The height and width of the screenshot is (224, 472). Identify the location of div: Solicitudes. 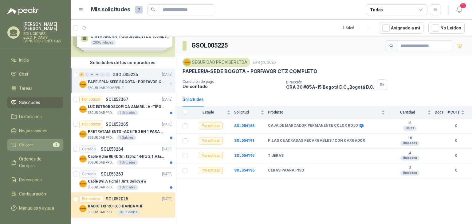
(193, 100).